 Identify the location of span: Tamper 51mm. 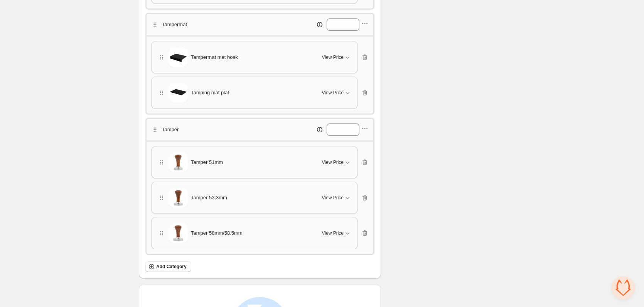
(207, 163).